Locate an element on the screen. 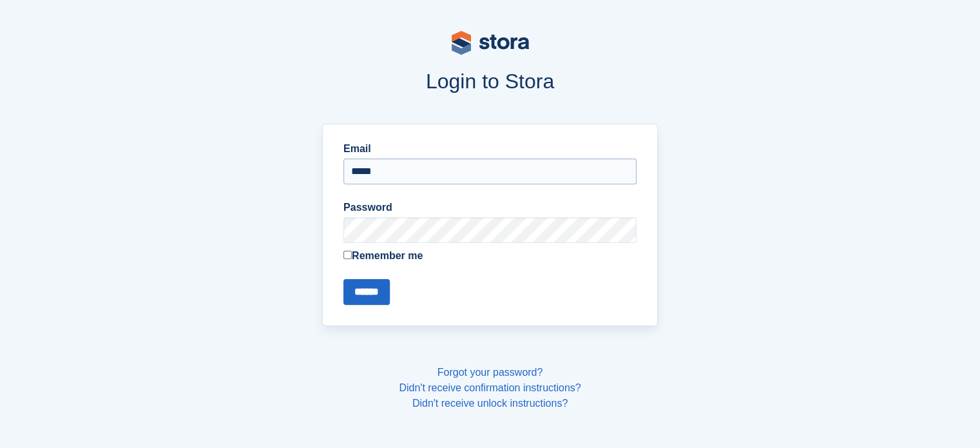 The width and height of the screenshot is (980, 448). label: Password is located at coordinates (490, 207).